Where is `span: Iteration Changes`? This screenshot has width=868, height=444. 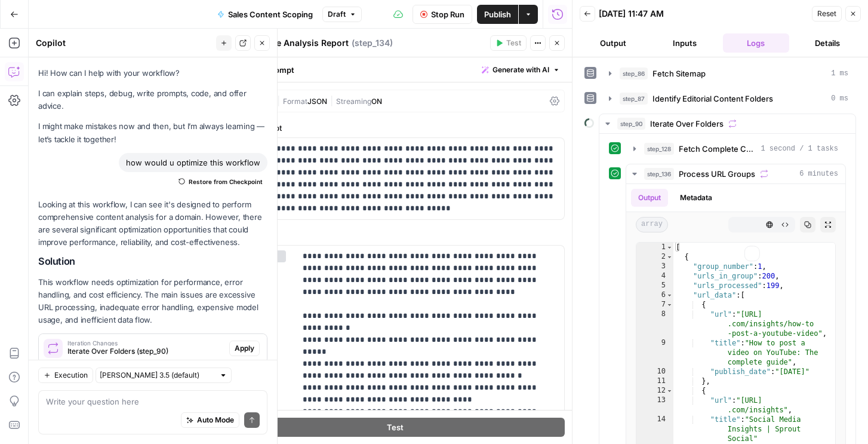
span: Iteration Changes is located at coordinates (146, 343).